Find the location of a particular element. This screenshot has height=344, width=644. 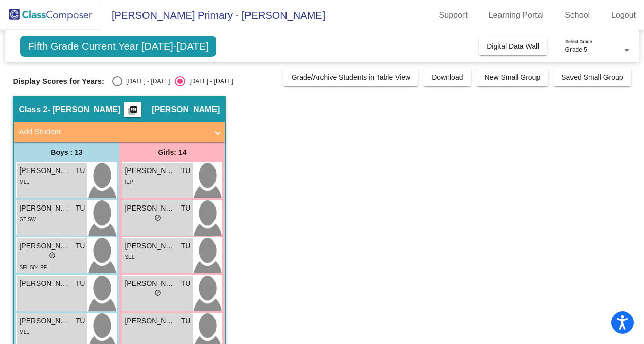

a: Logout is located at coordinates (624, 15).